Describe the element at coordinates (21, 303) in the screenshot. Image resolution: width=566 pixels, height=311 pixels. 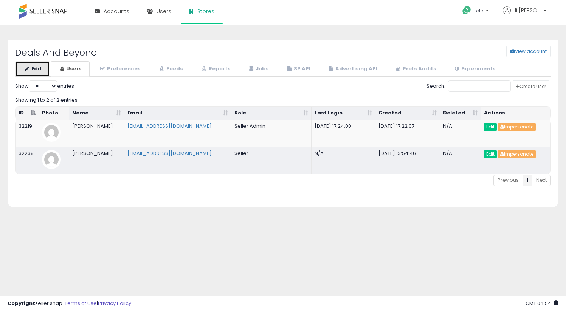
I see `strong: Copyright` at that location.